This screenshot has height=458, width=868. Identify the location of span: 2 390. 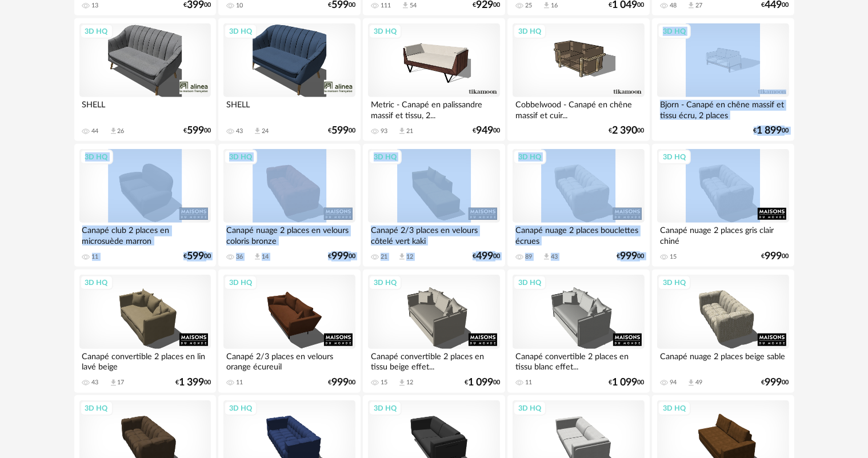
(625, 131).